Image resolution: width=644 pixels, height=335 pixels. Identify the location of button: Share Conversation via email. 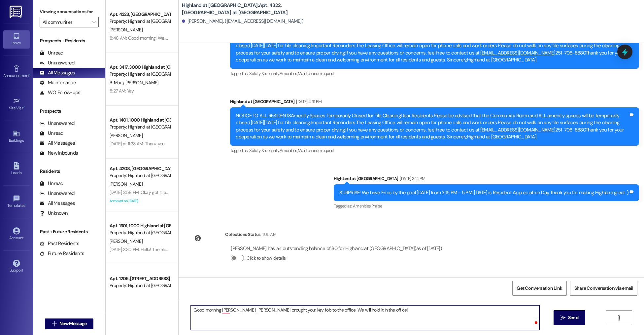
(604, 288).